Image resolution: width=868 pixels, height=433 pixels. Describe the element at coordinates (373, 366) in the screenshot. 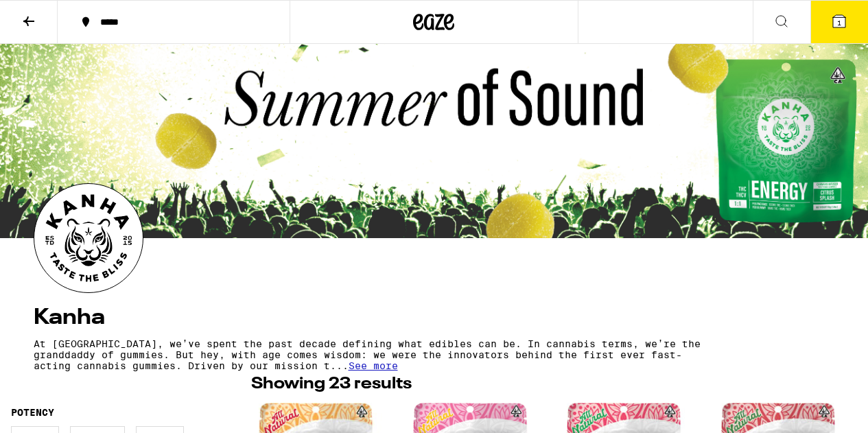

I see `span: See more` at that location.